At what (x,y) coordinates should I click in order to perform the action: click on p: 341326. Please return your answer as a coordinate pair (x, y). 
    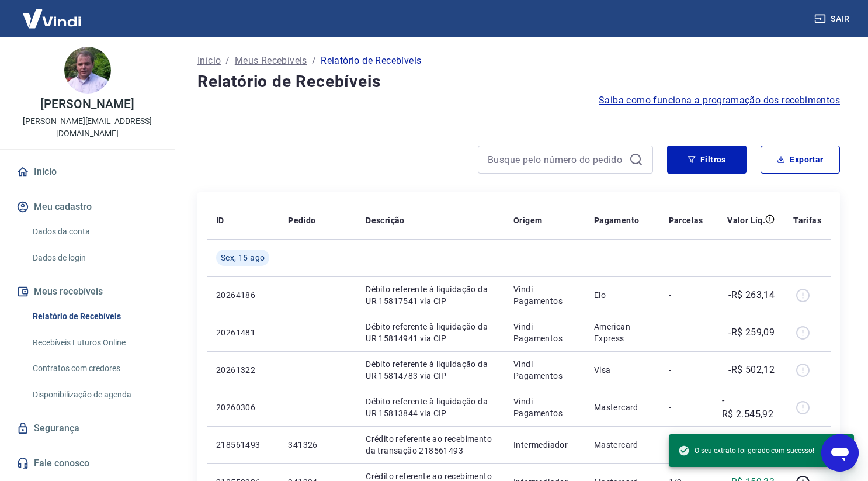
    Looking at the image, I should click on (317, 445).